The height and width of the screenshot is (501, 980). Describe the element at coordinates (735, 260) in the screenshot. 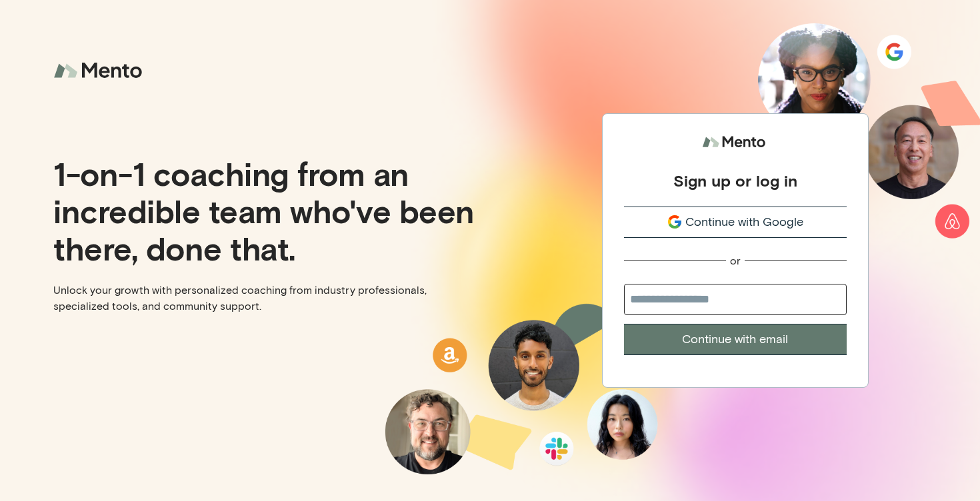

I see `div: or` at that location.